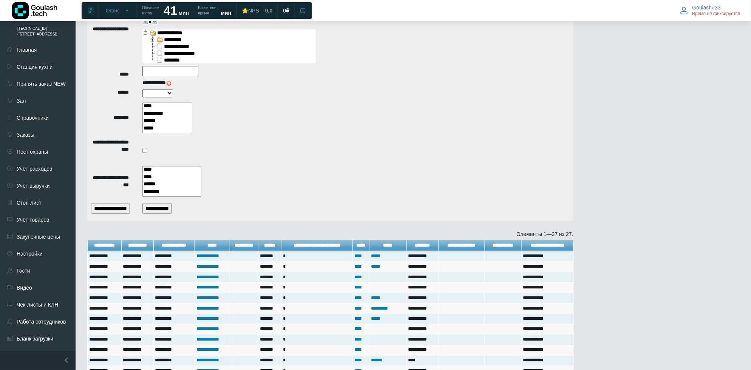 Image resolution: width=751 pixels, height=370 pixels. What do you see at coordinates (187, 11) in the screenshot?
I see `a: Обещаем гостю 41 мин Расчетное время мин` at bounding box center [187, 11].